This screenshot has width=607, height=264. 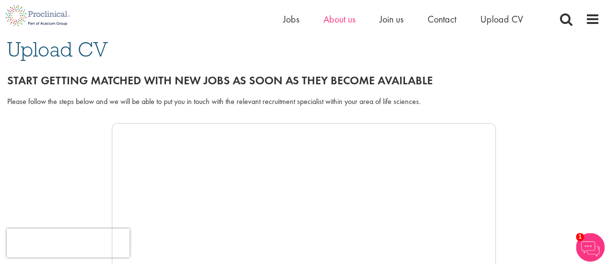 I want to click on span: Jobs, so click(x=291, y=19).